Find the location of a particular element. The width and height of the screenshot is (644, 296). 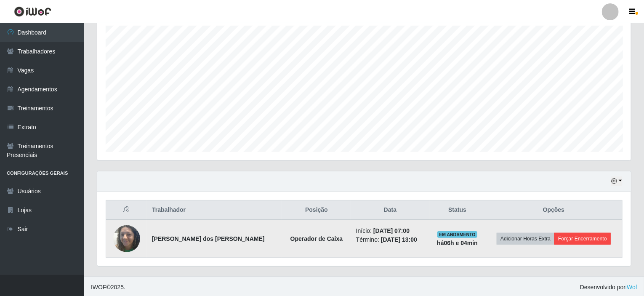

span: Desenvolvido por is located at coordinates (609, 287).